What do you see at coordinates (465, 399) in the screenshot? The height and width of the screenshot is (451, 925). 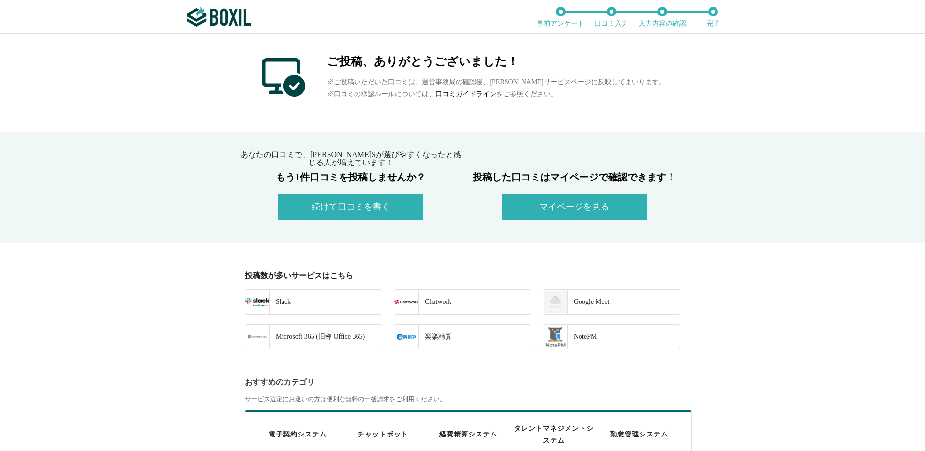 I see `div: サービス選定にお迷いの方は便利な無料の一括請求をご利用ください。` at bounding box center [465, 399].